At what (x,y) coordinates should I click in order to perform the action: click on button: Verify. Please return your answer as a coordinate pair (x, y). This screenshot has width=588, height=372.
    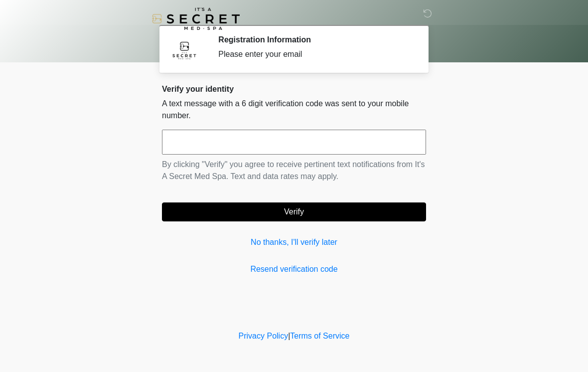
    Looking at the image, I should click on (294, 212).